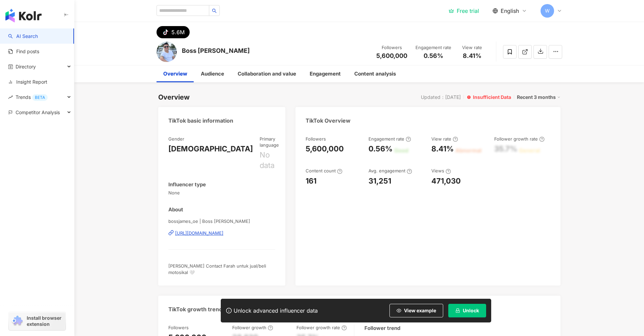 This screenshot has height=336, width=644. What do you see at coordinates (375, 74) in the screenshot?
I see `div: Content analysis` at bounding box center [375, 74].